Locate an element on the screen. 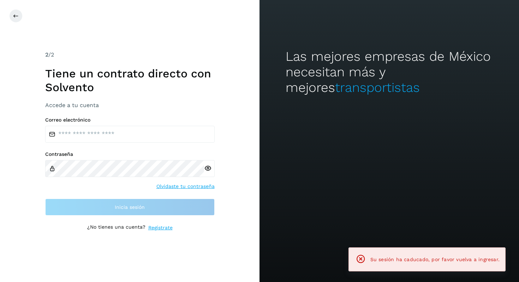 Image resolution: width=519 pixels, height=282 pixels. span: transportistas is located at coordinates (377, 87).